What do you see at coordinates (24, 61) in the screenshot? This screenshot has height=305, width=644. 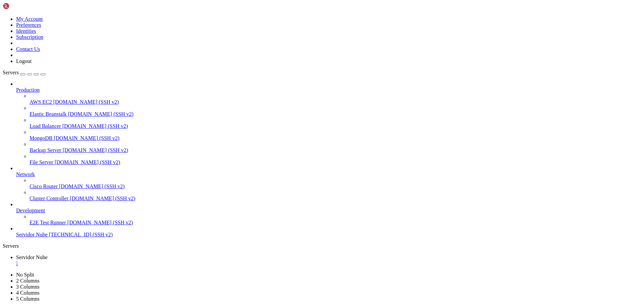 I see `a: Logout` at bounding box center [24, 61].